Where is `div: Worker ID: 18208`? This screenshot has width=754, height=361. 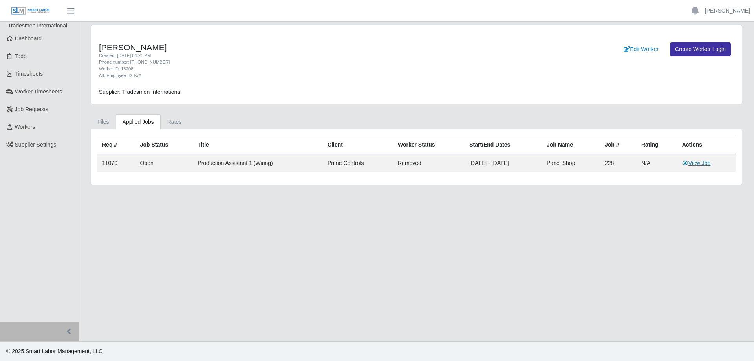
div: Worker ID: 18208 is located at coordinates (282, 69).